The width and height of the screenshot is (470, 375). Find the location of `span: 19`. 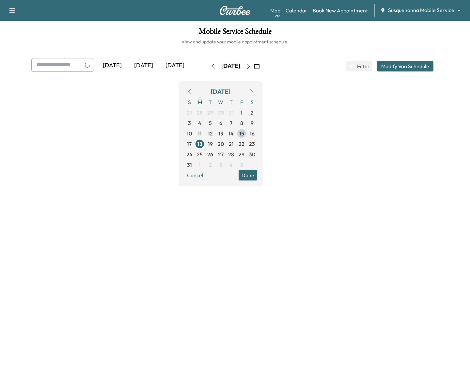

span: 19 is located at coordinates (210, 144).